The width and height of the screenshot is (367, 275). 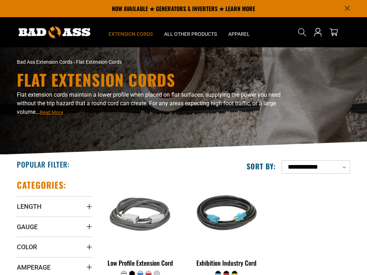 I want to click on a: black teal Exhibition Industry Cord, so click(x=226, y=225).